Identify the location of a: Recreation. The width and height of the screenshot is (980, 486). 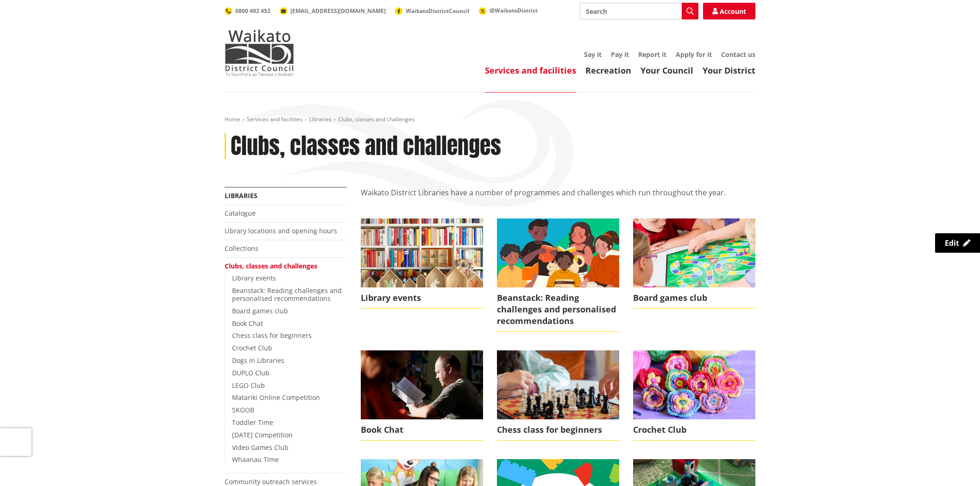
(608, 71).